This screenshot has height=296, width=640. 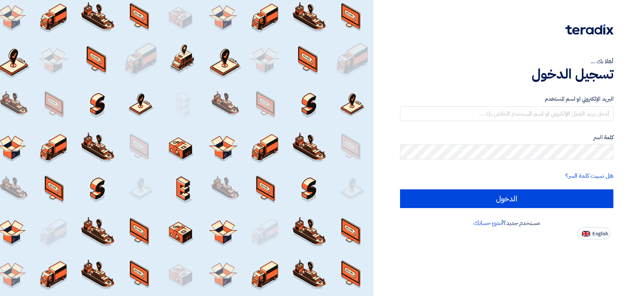 I want to click on span: English, so click(x=600, y=234).